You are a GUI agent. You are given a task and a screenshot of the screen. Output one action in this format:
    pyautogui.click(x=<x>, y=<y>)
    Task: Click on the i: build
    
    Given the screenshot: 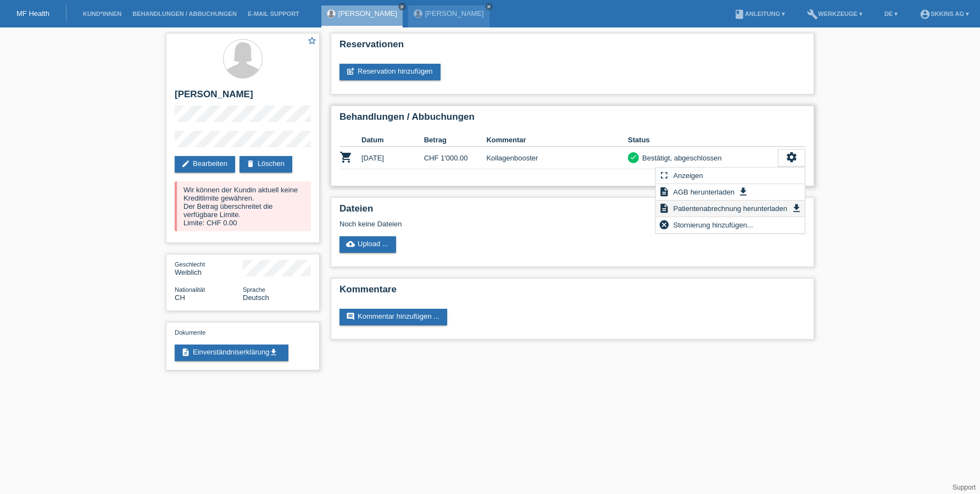 What is the action you would take?
    pyautogui.click(x=812, y=15)
    